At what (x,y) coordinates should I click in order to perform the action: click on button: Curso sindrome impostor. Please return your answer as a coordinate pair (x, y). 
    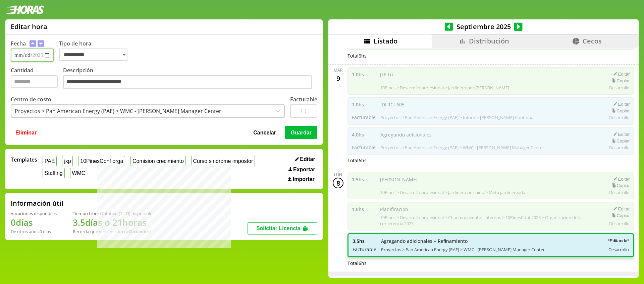
    Looking at the image, I should click on (223, 161).